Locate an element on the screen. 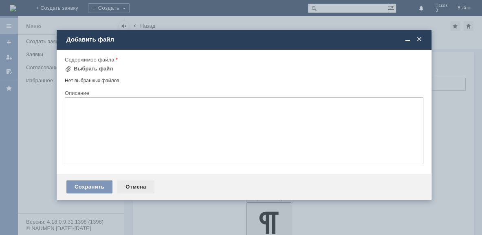  div: Добрый вечер. is located at coordinates (61, 7).